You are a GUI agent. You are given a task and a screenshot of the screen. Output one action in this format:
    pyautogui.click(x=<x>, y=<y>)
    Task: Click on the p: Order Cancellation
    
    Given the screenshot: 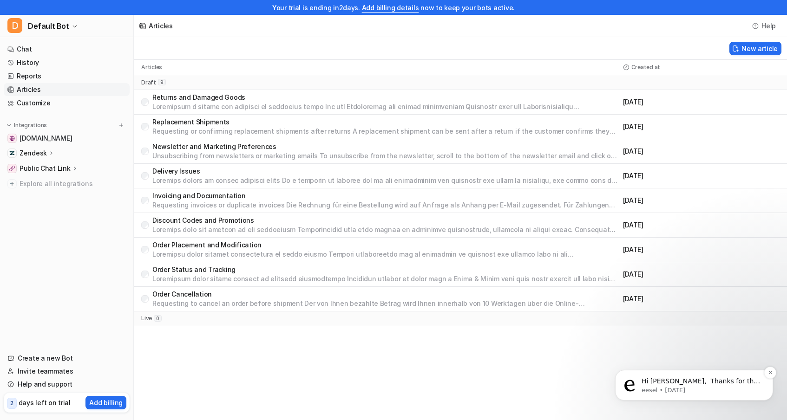 What is the action you would take?
    pyautogui.click(x=385, y=294)
    